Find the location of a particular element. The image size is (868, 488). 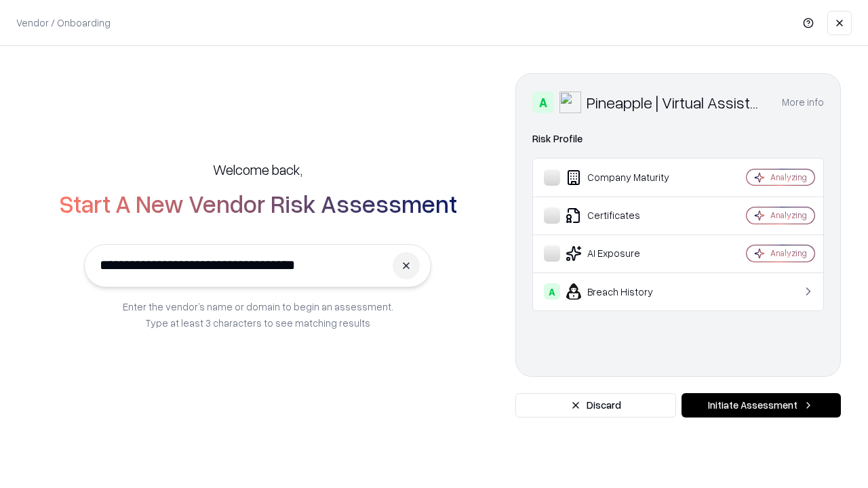

h2: Start A New Vendor Risk Assessment is located at coordinates (258, 203).